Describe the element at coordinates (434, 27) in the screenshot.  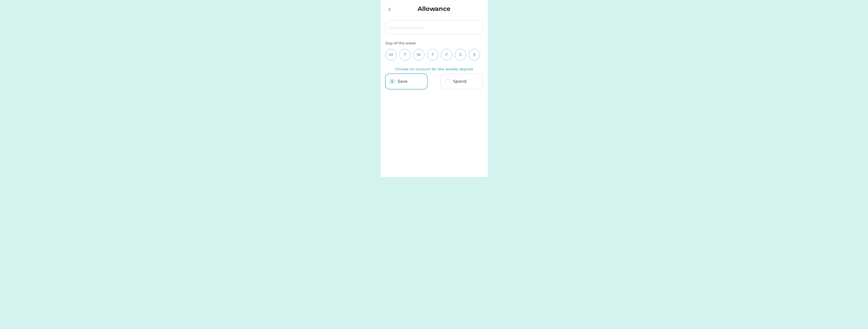
I see `input: Custom amount` at that location.